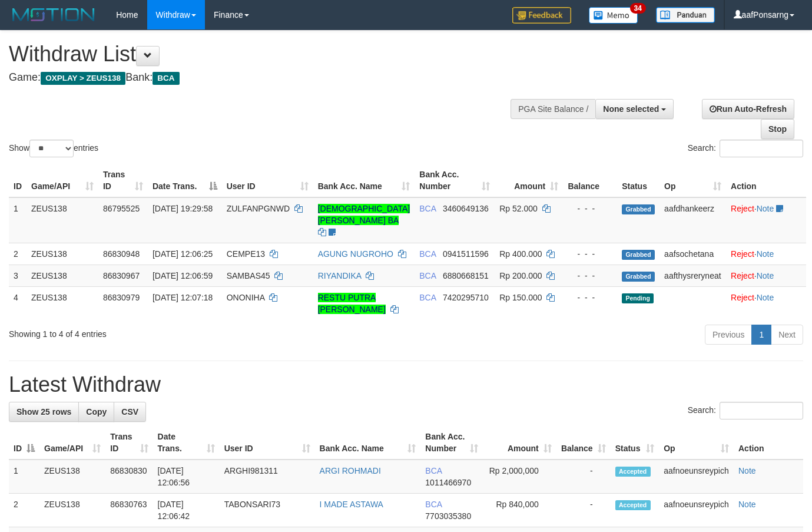 The width and height of the screenshot is (812, 532). Describe the element at coordinates (693, 275) in the screenshot. I see `td: aafthysreryneat` at that location.